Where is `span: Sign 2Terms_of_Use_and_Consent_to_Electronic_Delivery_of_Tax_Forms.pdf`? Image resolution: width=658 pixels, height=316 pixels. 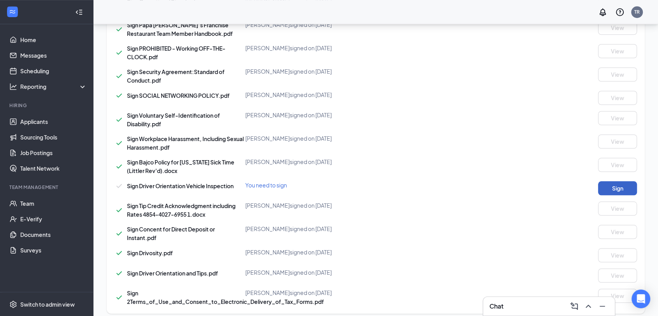
span: Sign 2Terms_of_Use_and_Consent_to_Electronic_Delivery_of_Tax_Forms.pdf is located at coordinates (225, 297).